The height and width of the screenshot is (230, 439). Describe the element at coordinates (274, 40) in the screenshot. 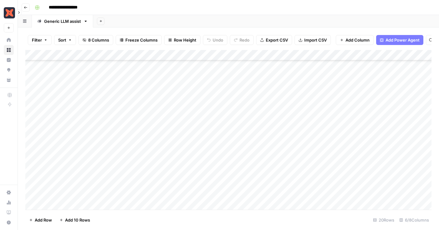

I see `button: Export CSV` at that location.